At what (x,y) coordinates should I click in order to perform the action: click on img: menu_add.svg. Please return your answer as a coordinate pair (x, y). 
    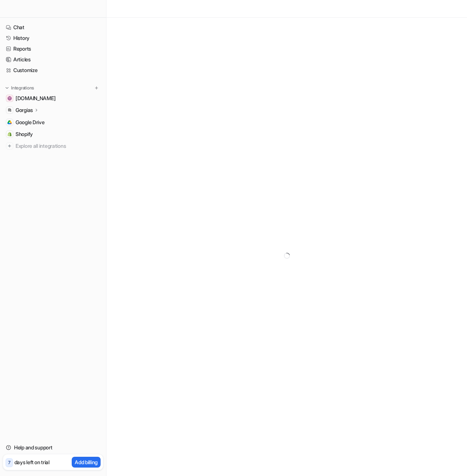
    Looking at the image, I should click on (96, 88).